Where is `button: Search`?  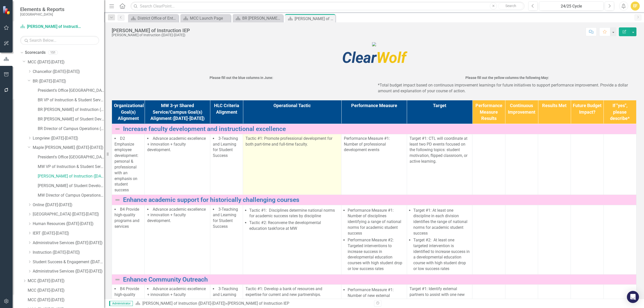 button: Search is located at coordinates (511, 6).